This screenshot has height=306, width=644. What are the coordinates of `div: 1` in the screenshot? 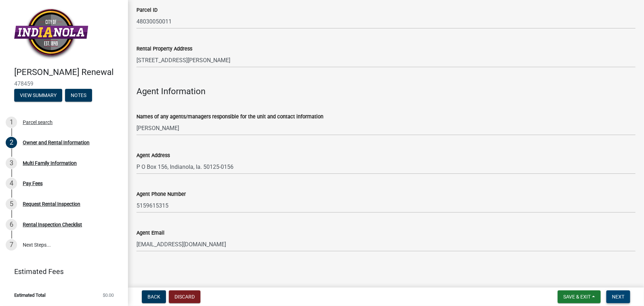 It's located at (12, 122).